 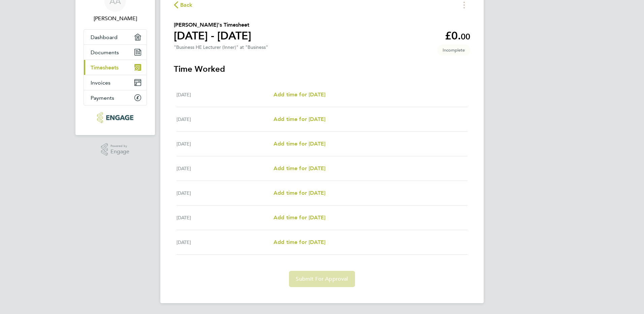 I want to click on span: Timesheets, so click(x=105, y=68).